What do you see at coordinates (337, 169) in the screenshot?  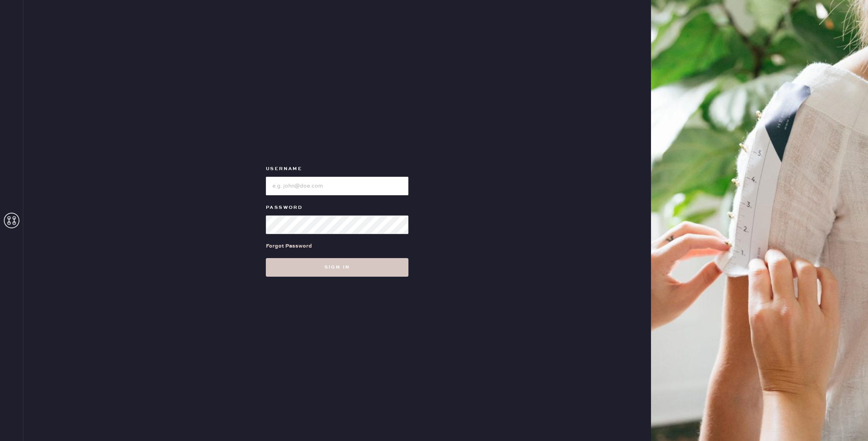 I see `label: Username` at bounding box center [337, 169].